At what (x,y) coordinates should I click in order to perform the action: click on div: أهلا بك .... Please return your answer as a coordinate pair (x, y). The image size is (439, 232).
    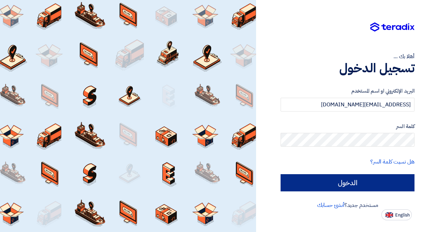
    Looking at the image, I should click on (347, 57).